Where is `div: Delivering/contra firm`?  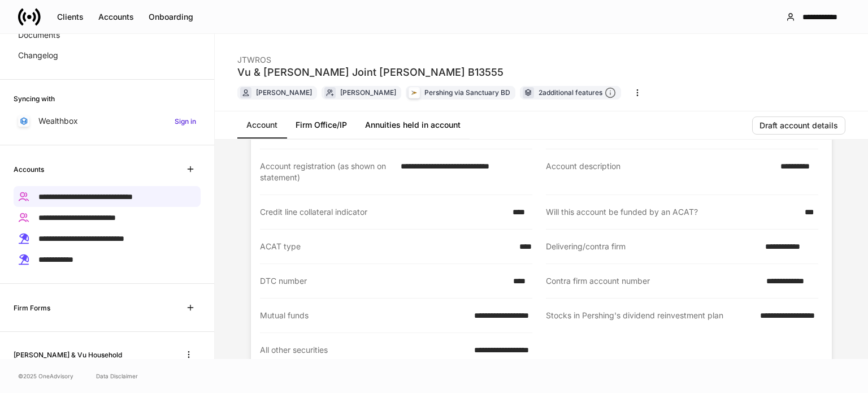 div: Delivering/contra firm is located at coordinates (652, 247).